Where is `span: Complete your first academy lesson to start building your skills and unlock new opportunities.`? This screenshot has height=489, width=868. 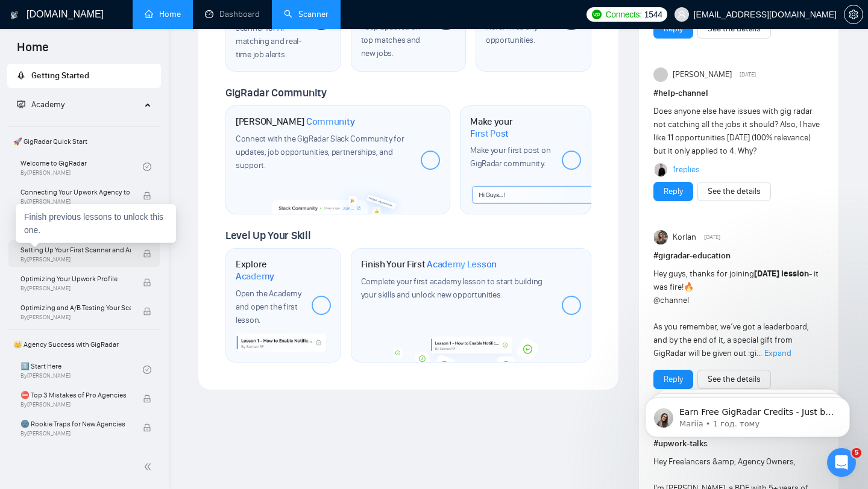 span: Complete your first academy lesson to start building your skills and unlock new opportunities. is located at coordinates (452, 288).